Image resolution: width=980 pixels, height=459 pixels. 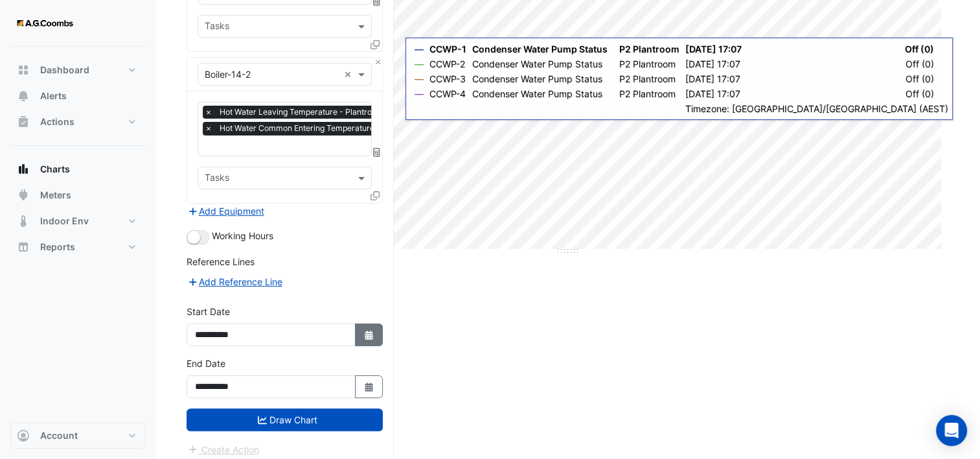 I want to click on span: Working Hours, so click(x=242, y=235).